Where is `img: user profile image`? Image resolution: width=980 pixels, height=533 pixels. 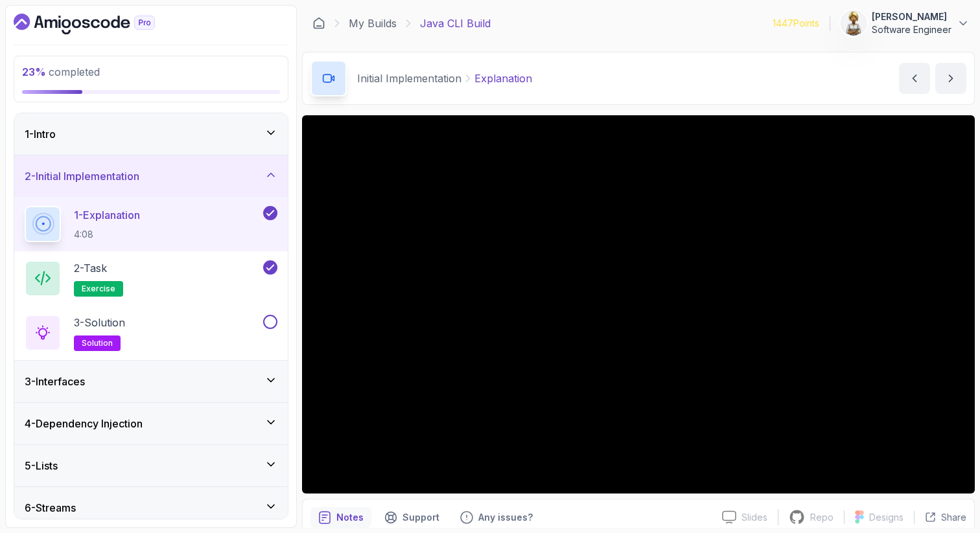
img: user profile image is located at coordinates (854, 23).